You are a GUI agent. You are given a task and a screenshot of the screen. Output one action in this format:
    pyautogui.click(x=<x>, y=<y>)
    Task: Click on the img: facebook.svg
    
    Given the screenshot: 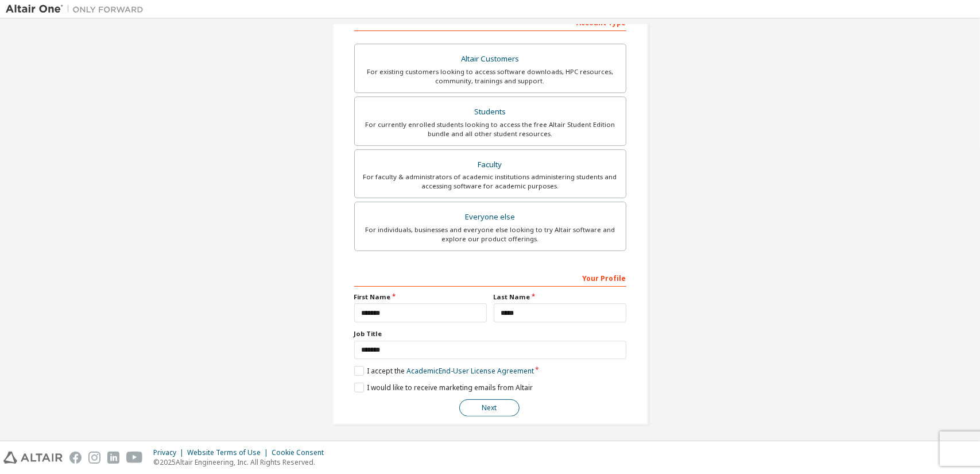 What is the action you would take?
    pyautogui.click(x=76, y=457)
    